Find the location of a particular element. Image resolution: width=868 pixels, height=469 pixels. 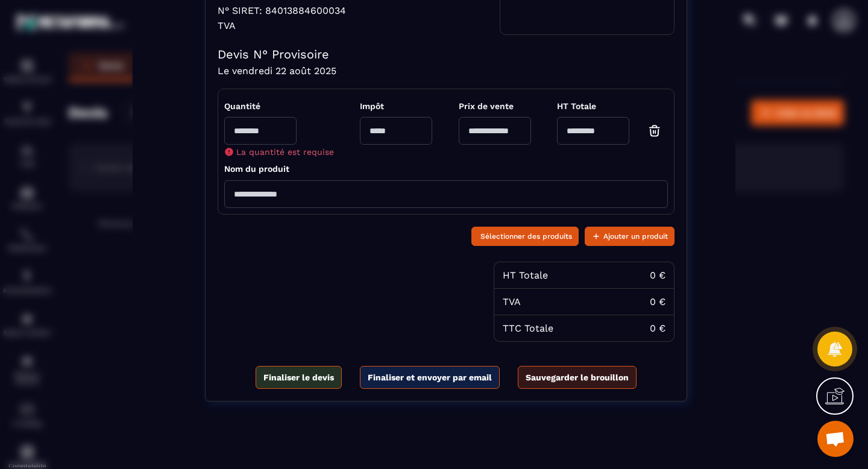

p: N° SIRET: 84013884600034 is located at coordinates (299, 11).